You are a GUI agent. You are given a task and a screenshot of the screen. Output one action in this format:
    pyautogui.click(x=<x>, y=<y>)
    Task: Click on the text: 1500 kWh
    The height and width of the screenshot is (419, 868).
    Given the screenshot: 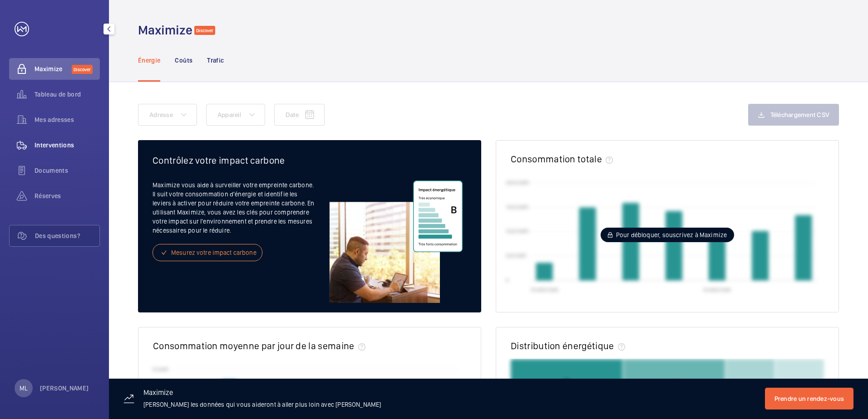 What is the action you would take?
    pyautogui.click(x=517, y=207)
    